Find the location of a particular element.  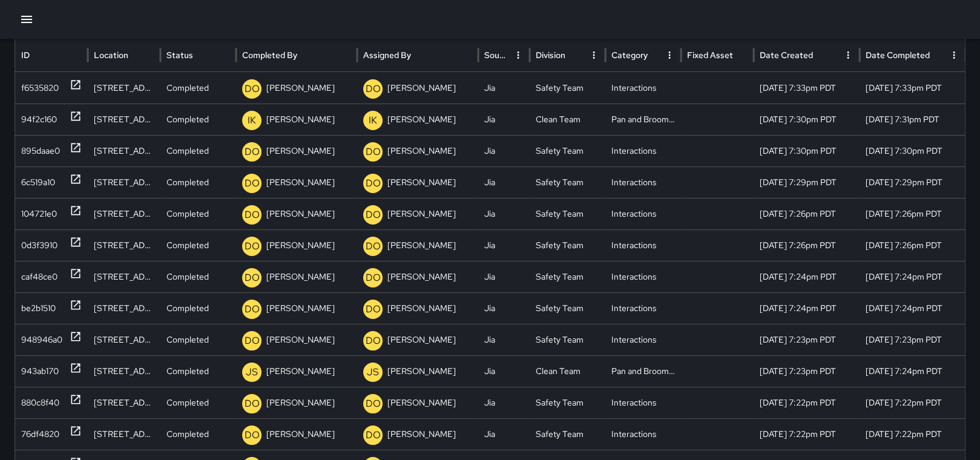

div: Assigned By is located at coordinates (387, 55).